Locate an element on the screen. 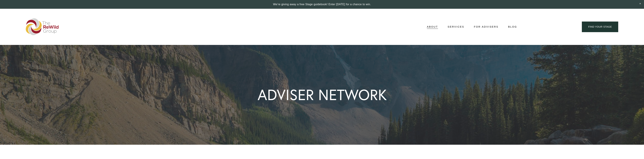  a: find your stage is located at coordinates (600, 27).